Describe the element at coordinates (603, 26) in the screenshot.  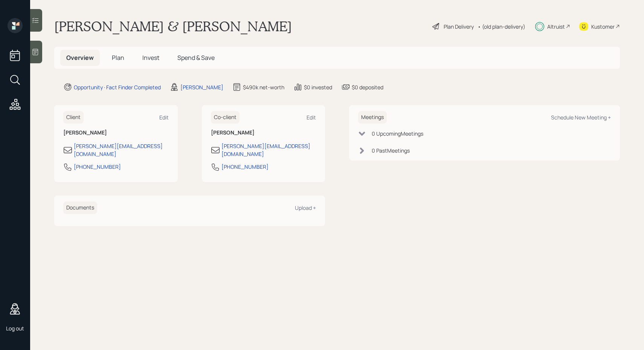
I see `div: Kustomer` at that location.